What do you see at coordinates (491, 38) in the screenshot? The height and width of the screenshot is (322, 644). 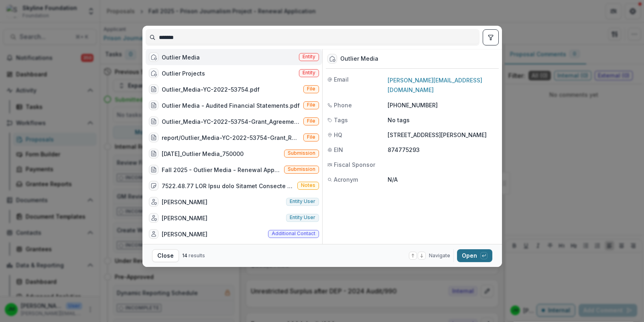 I see `button: toggle filters` at bounding box center [491, 38].